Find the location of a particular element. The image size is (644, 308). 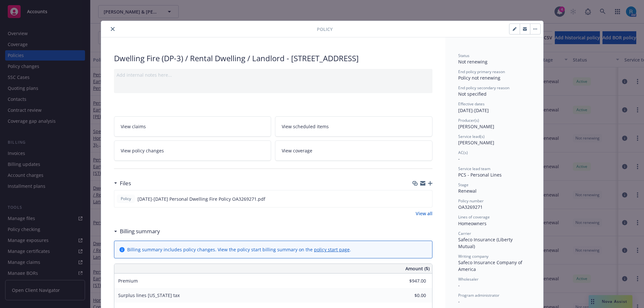

span: Not specified is located at coordinates (472, 94).